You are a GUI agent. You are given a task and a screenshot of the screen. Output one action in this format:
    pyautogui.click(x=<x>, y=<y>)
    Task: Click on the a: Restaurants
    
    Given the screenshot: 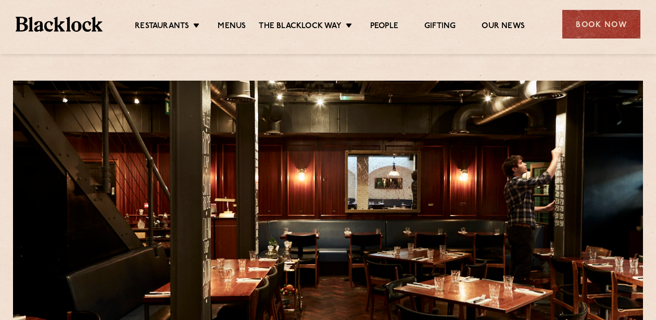 What is the action you would take?
    pyautogui.click(x=162, y=27)
    